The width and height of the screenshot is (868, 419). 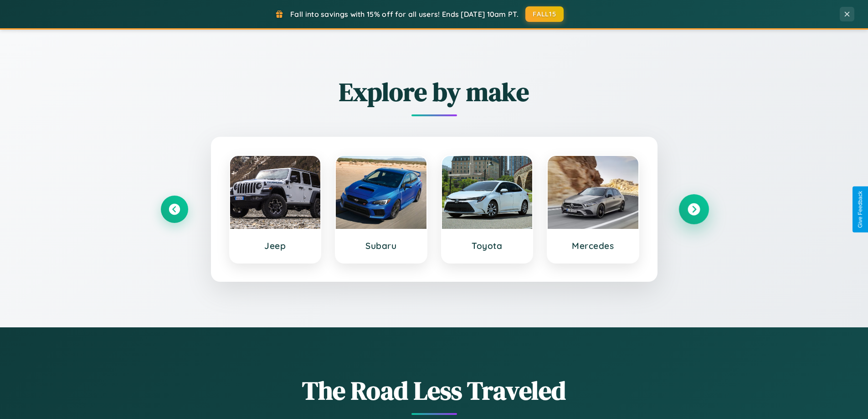 I want to click on div: Give Feedback, so click(x=860, y=209).